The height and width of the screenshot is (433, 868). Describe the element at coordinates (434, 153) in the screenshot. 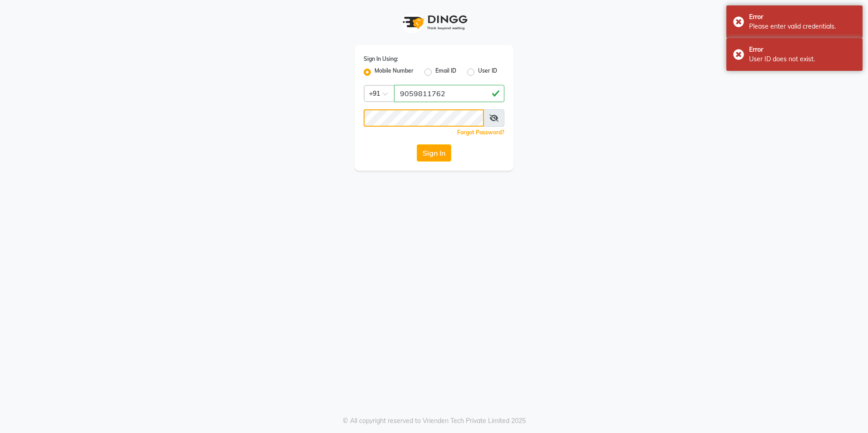

I see `button: Sign In` at that location.